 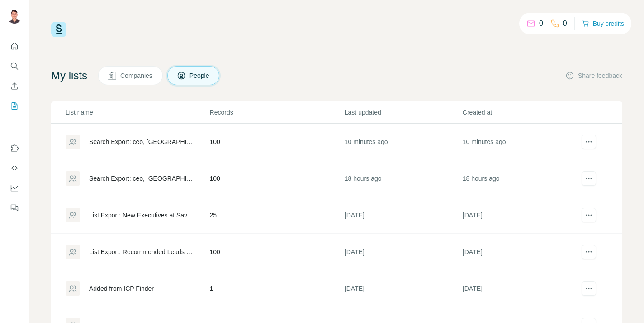 What do you see at coordinates (200, 75) in the screenshot?
I see `span: People` at bounding box center [200, 75].